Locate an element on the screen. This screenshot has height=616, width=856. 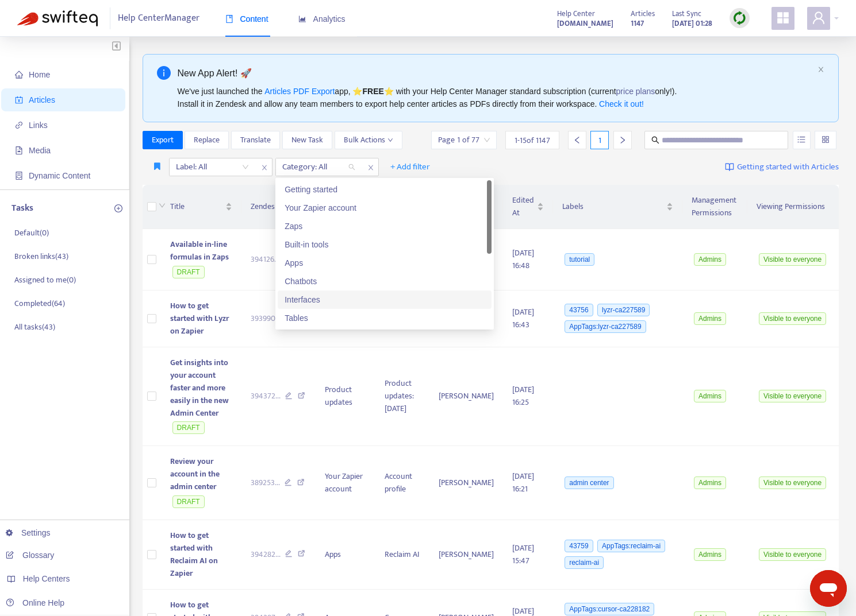
p: Assigned to me ( 0 ) is located at coordinates (45, 280).